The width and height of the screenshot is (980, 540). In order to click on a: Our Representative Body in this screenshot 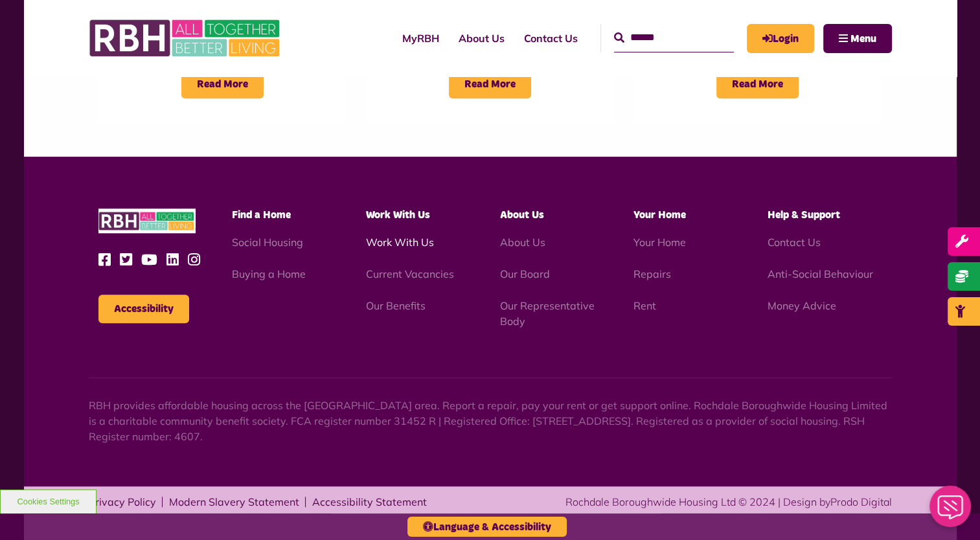, I will do `click(547, 313)`.